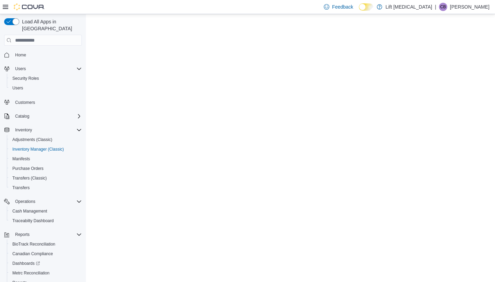  What do you see at coordinates (359, 11) in the screenshot?
I see `span: Dark Mode` at bounding box center [359, 11].